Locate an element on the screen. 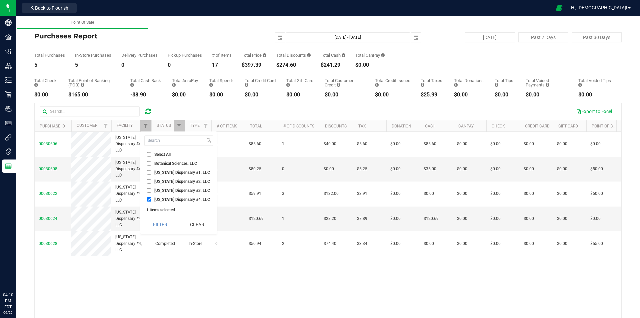 The image size is (640, 318). input: Botanical Sciences, LLC is located at coordinates (149, 163).